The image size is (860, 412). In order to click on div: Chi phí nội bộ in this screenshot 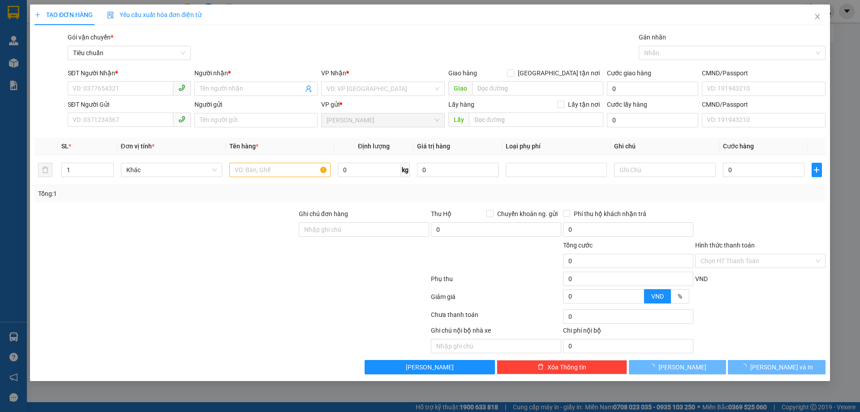, I will do `click(628, 332)`.